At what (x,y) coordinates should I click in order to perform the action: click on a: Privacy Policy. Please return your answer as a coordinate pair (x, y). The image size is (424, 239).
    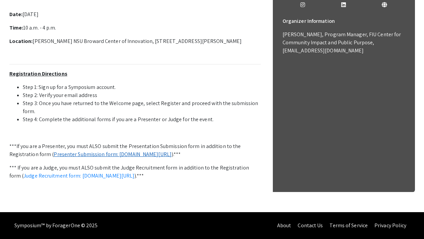
    Looking at the image, I should click on (390, 225).